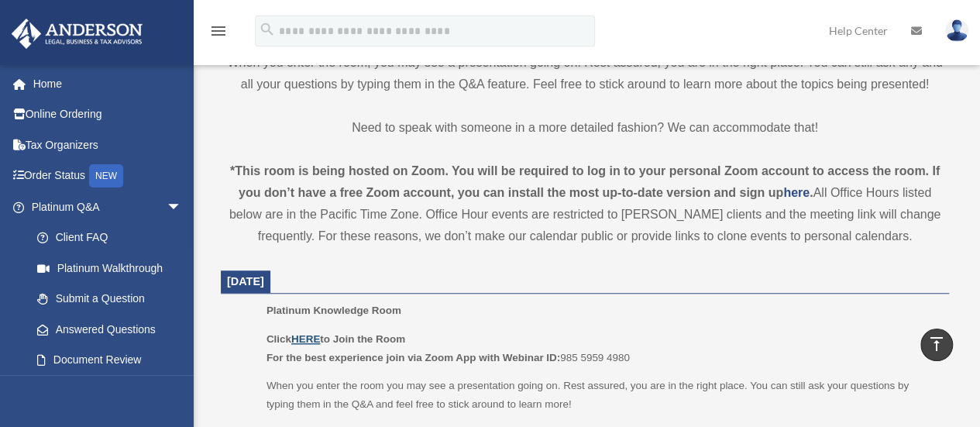  What do you see at coordinates (937, 344) in the screenshot?
I see `i: vertical_align_top` at bounding box center [937, 344].